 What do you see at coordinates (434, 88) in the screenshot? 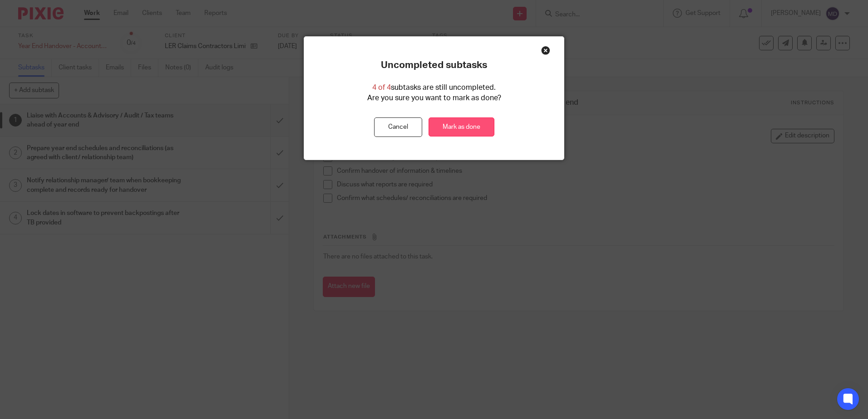
I see `p: subtasks are still uncompleted.` at bounding box center [434, 88].